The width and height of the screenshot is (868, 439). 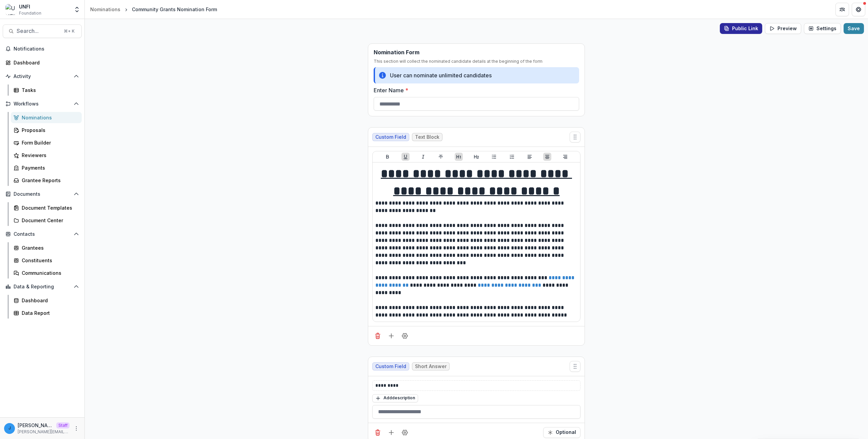 What do you see at coordinates (562, 433) in the screenshot?
I see `button: Required` at bounding box center [562, 433].